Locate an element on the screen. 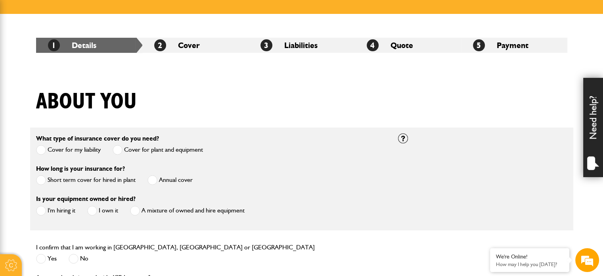 The height and width of the screenshot is (276, 603). em: Start Chat is located at coordinates (126, 221).